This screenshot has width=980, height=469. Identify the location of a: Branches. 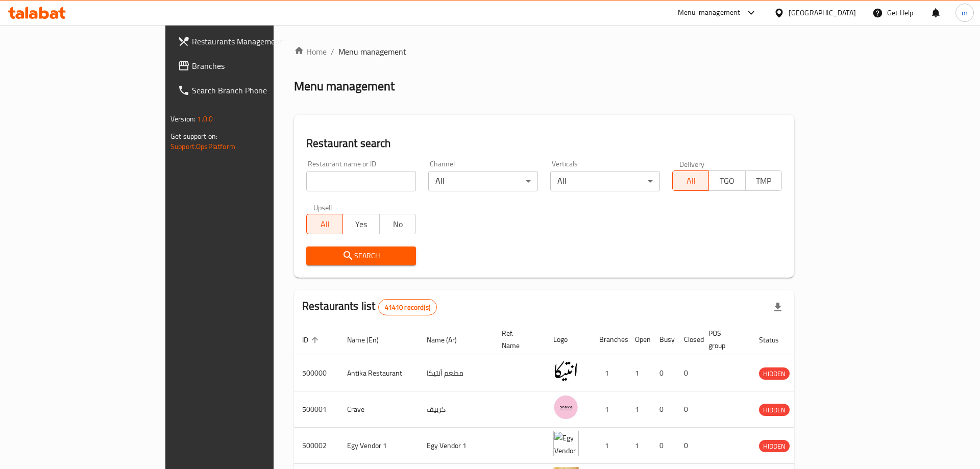
(249, 66).